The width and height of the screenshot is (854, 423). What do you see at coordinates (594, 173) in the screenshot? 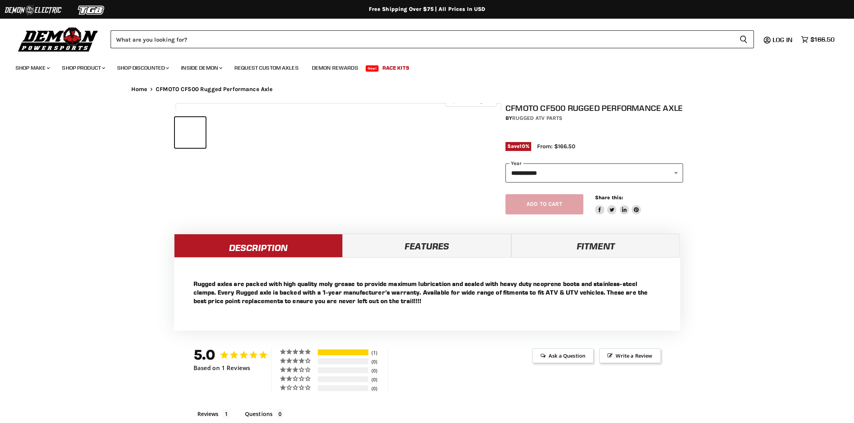
I see `select: year` at bounding box center [594, 173].